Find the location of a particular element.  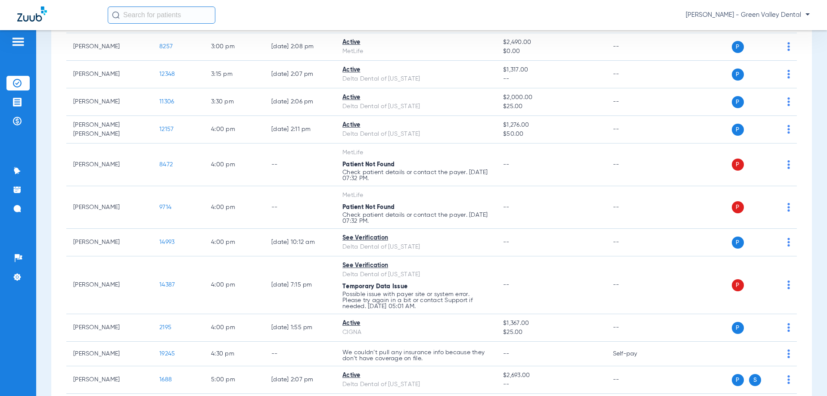

div: Chat Widget is located at coordinates (805, 375).